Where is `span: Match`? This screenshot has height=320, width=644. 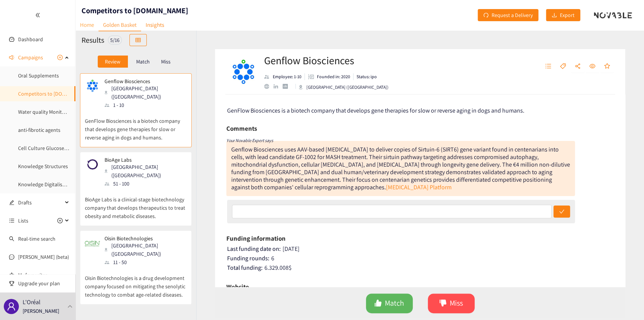 span: Match is located at coordinates (394, 303).